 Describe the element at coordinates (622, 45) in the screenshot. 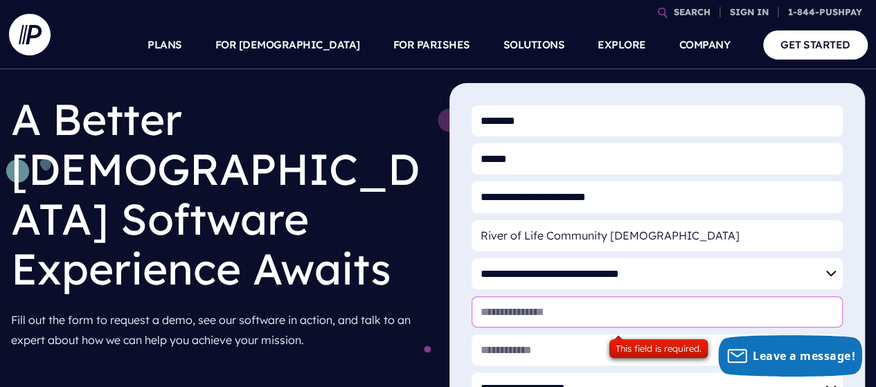

I see `a: EXPLORE` at that location.